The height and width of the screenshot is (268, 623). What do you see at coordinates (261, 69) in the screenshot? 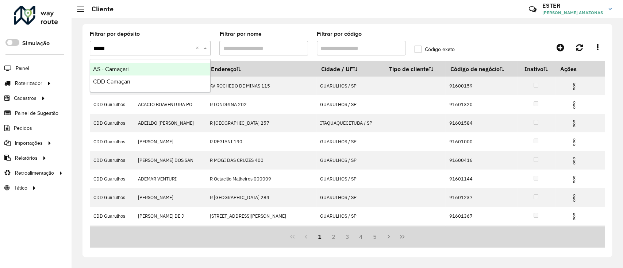
I see `th: Endereço` at bounding box center [261, 69].